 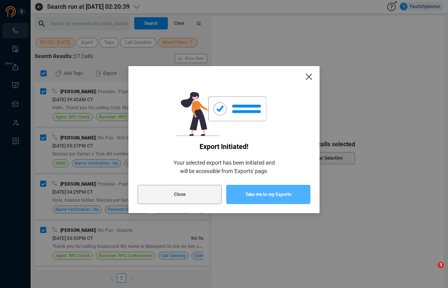 I want to click on span: Take me to my Exports, so click(x=268, y=195).